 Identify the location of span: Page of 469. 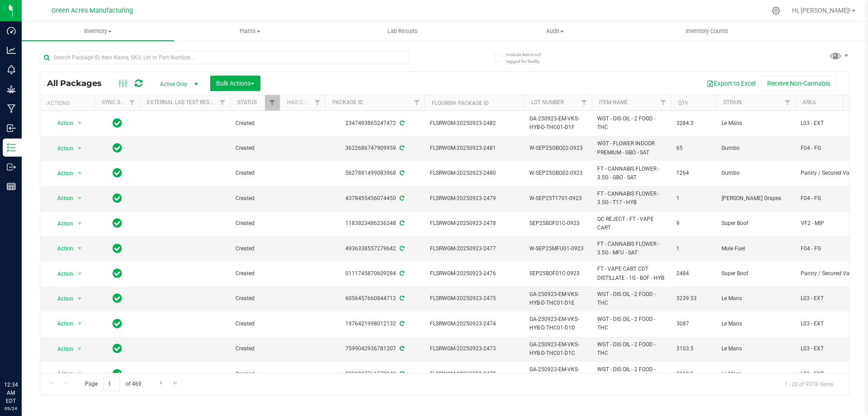
(113, 384).